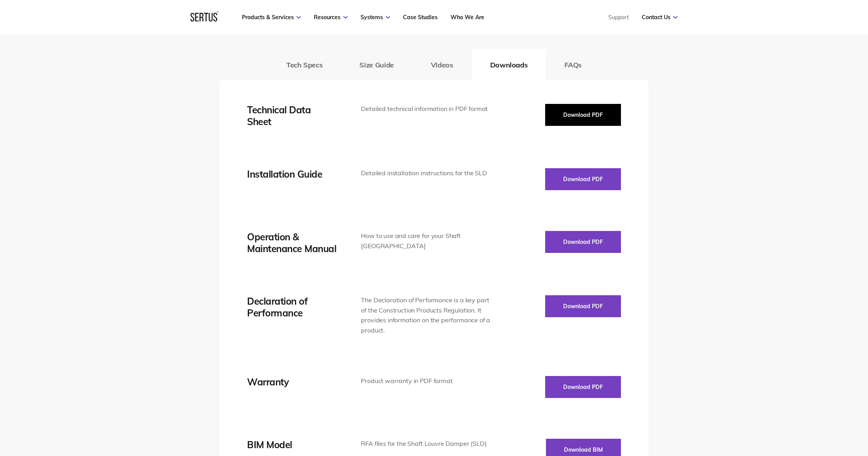 The width and height of the screenshot is (868, 456). I want to click on div: Warranty, so click(292, 382).